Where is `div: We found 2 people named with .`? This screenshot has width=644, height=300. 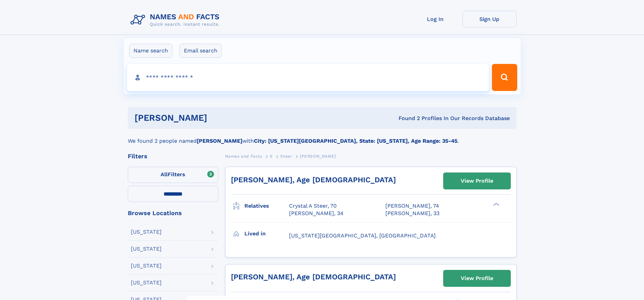 div: We found 2 people named with . is located at coordinates (322, 137).